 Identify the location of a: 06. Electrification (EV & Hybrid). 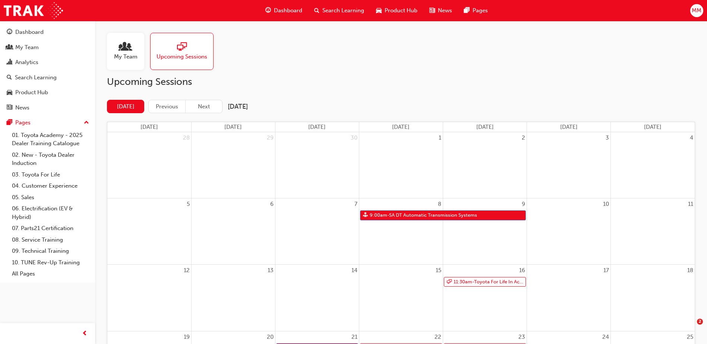
(50, 213).